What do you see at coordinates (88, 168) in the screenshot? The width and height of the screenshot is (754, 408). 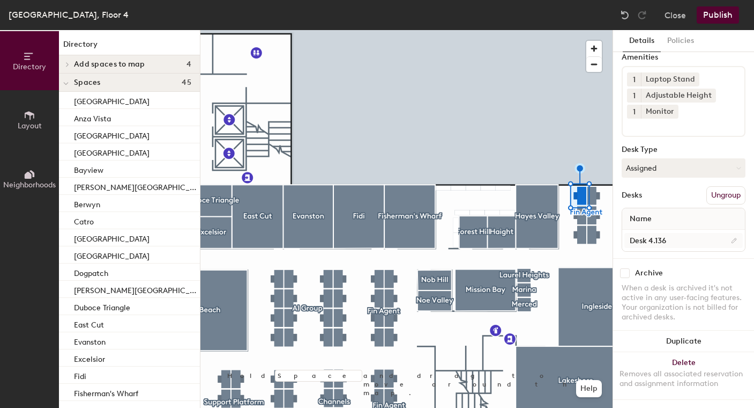 I see `p: Bayview` at bounding box center [88, 168].